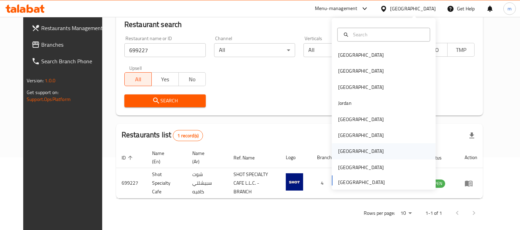 Image resolution: width=520 pixels, height=230 pixels. I want to click on span: Search, so click(165, 101).